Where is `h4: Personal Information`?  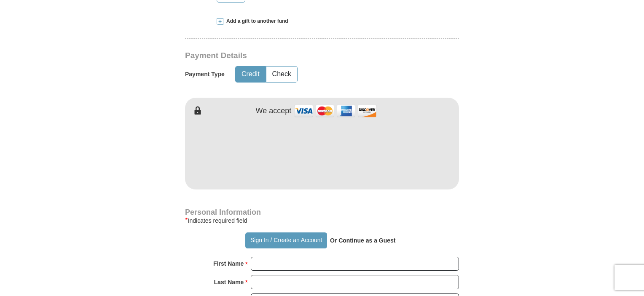 h4: Personal Information is located at coordinates (322, 212).